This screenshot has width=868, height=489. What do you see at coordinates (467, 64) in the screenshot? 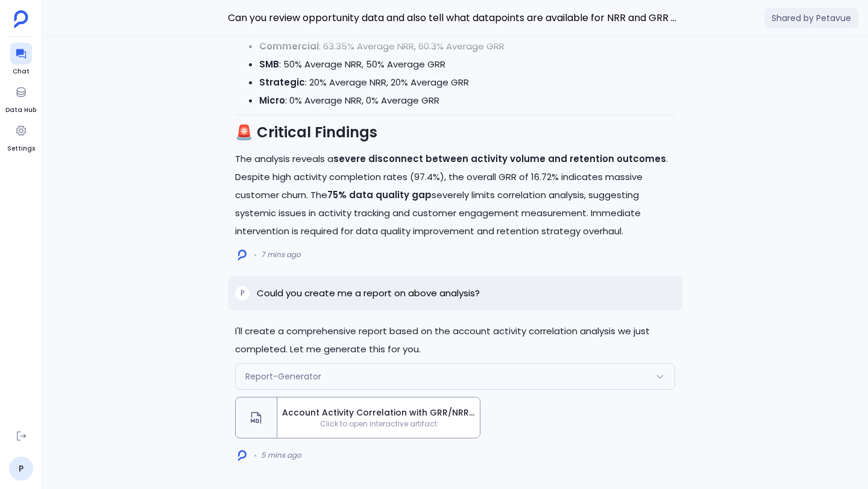
I see `li: : 50% Average NRR, 50% Average GRR` at bounding box center [467, 64].